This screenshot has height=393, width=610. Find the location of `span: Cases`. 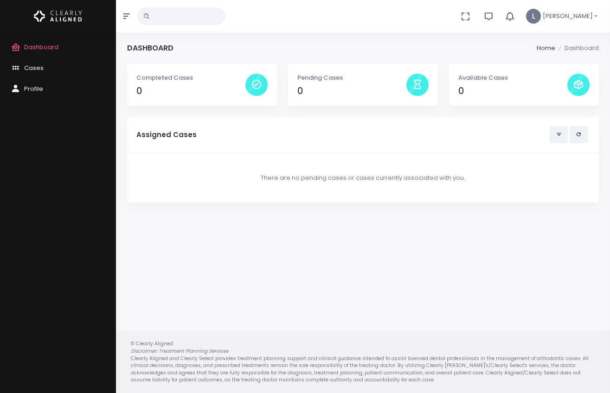

span: Cases is located at coordinates (34, 68).